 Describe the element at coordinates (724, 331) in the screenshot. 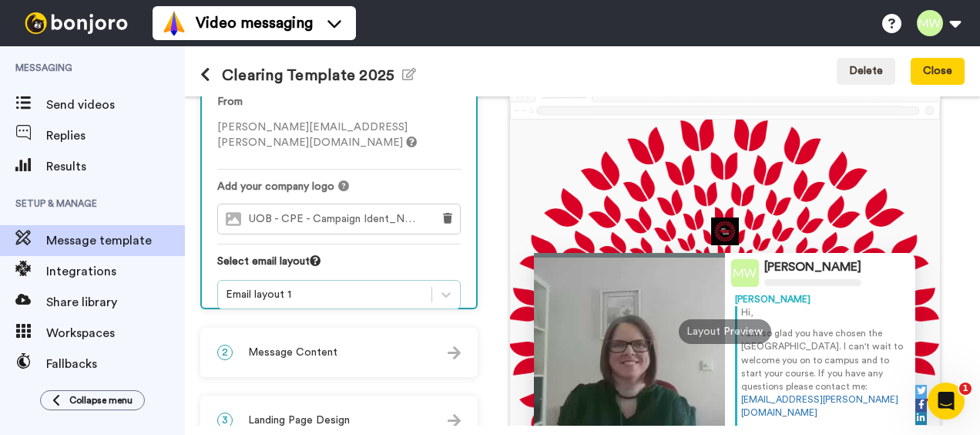

I see `div: Layout Preview` at that location.